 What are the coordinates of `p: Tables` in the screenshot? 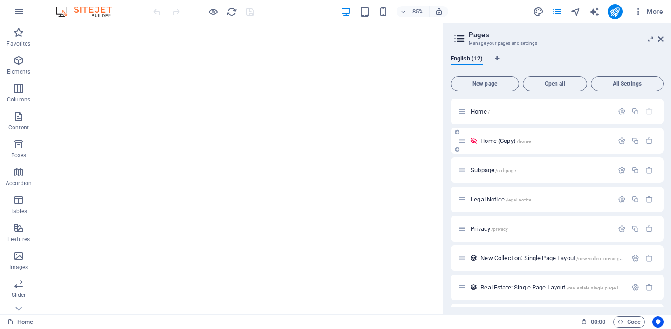 It's located at (19, 211).